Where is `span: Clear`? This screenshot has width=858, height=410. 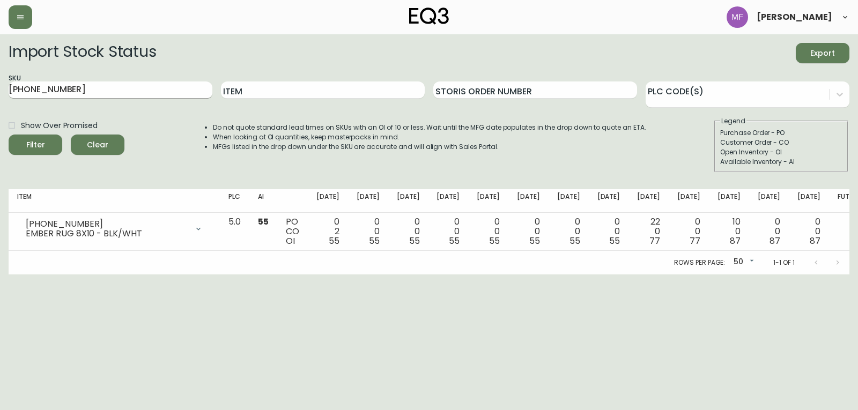 span: Clear is located at coordinates (98, 145).